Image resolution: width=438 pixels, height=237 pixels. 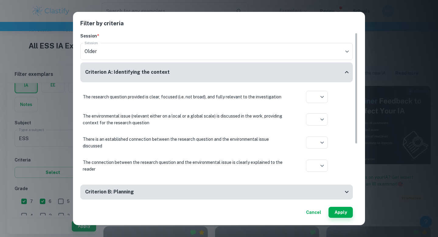 What do you see at coordinates (216, 72) in the screenshot?
I see `div: Criterion A: Identifying the context` at bounding box center [216, 72].